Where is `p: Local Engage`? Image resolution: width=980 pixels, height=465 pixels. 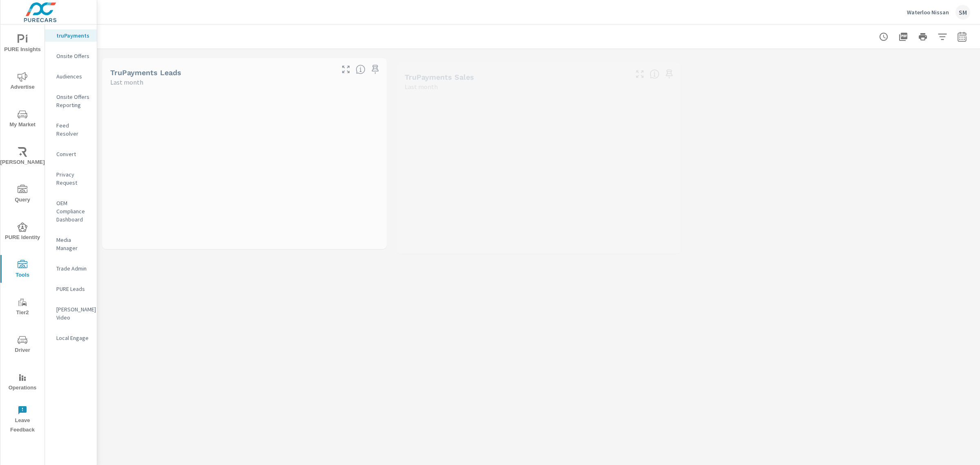 p: Local Engage is located at coordinates (73, 338).